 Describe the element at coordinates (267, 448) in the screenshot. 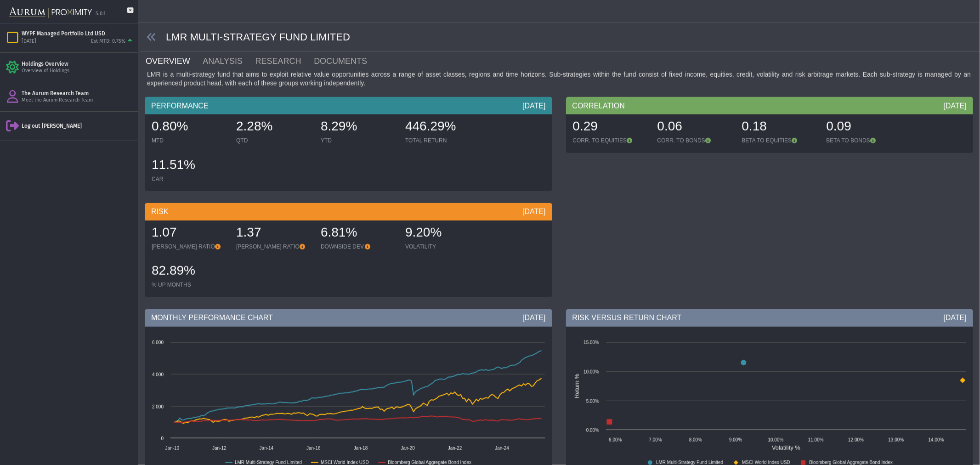

I see `text: Jan-14` at that location.